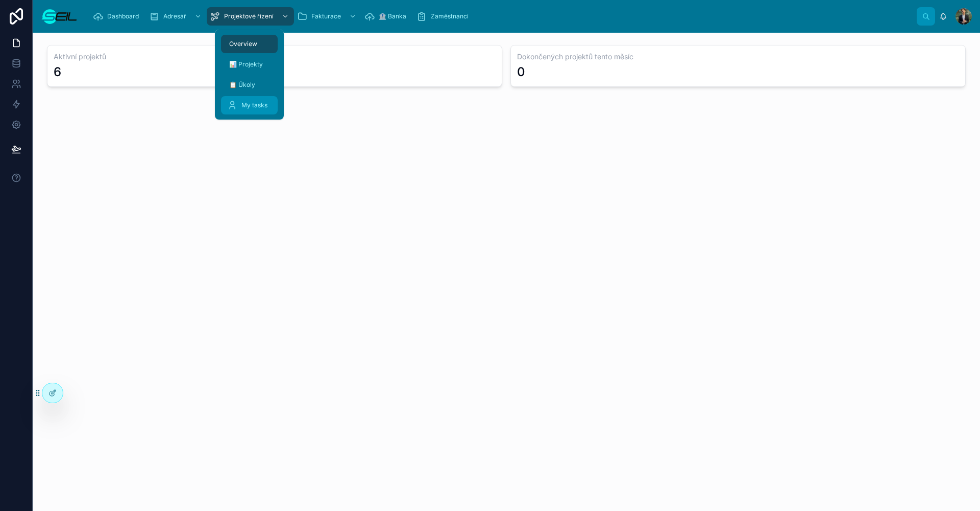  Describe the element at coordinates (251, 16) in the screenshot. I see `a: Projektové řízení` at that location.